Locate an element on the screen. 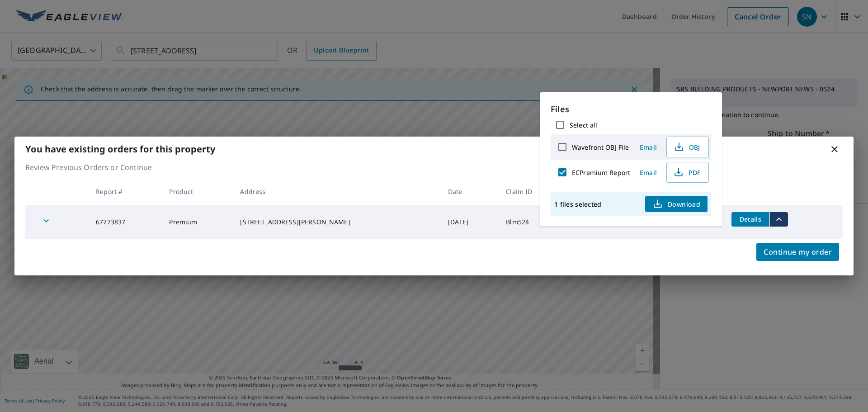 The width and height of the screenshot is (868, 412). p: Files is located at coordinates (631, 109).